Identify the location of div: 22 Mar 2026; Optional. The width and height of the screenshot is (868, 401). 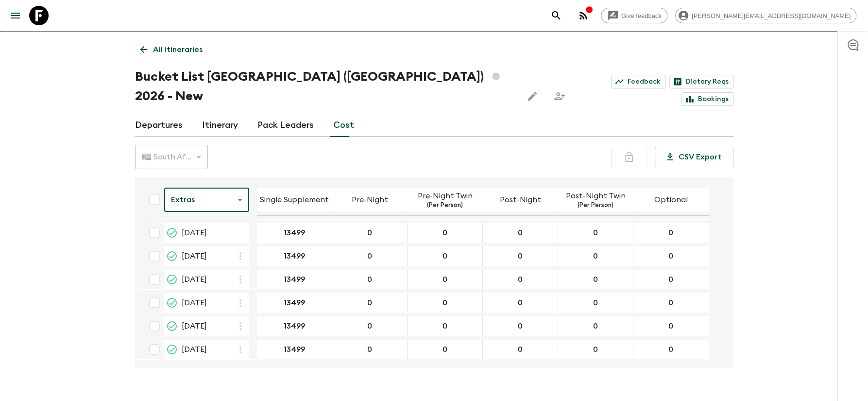
(671, 327).